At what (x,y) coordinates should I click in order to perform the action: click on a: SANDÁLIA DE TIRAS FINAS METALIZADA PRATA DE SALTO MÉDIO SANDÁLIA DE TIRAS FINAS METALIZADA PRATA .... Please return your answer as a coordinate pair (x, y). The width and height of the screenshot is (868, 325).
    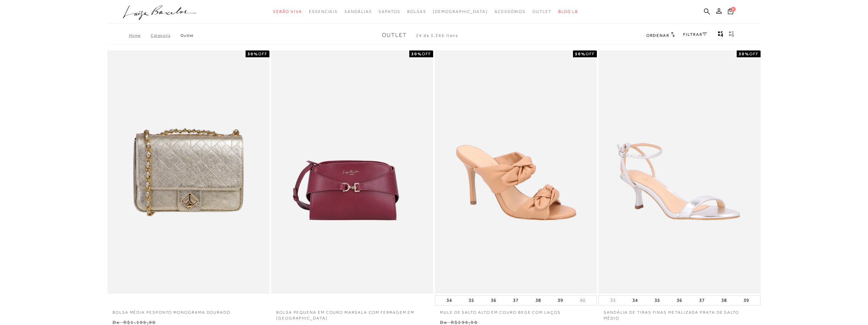
    Looking at the image, I should click on (680, 172).